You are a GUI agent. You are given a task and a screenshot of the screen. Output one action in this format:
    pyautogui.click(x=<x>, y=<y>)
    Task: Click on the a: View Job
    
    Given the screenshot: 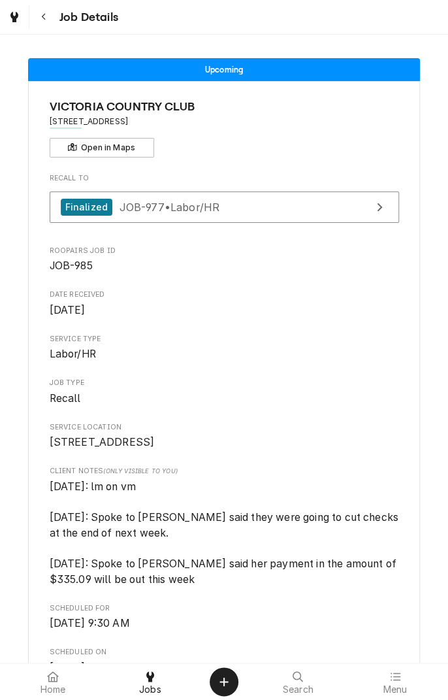 What is the action you would take?
    pyautogui.click(x=224, y=207)
    